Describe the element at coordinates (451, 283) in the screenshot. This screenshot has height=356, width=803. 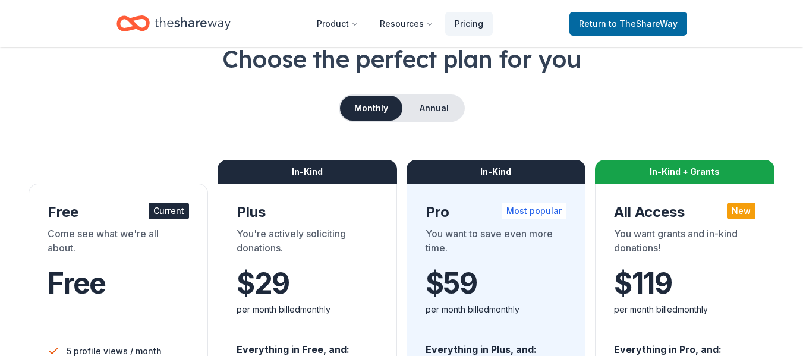
I see `span: $ 59` at that location.